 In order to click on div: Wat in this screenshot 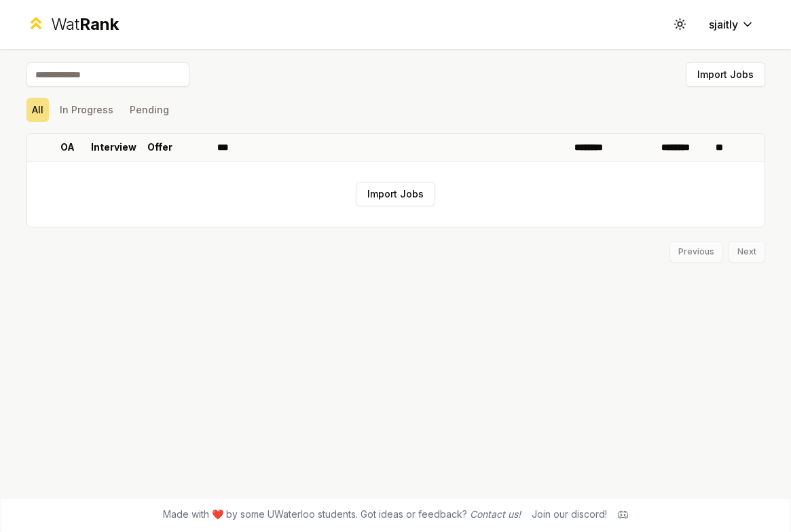, I will do `click(85, 25)`.